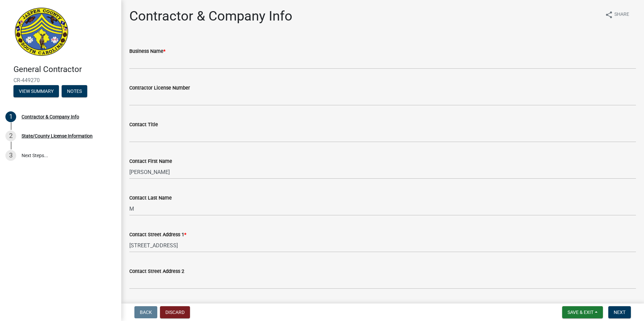 Image resolution: width=644 pixels, height=321 pixels. What do you see at coordinates (10, 136) in the screenshot?
I see `div: 2` at bounding box center [10, 136].